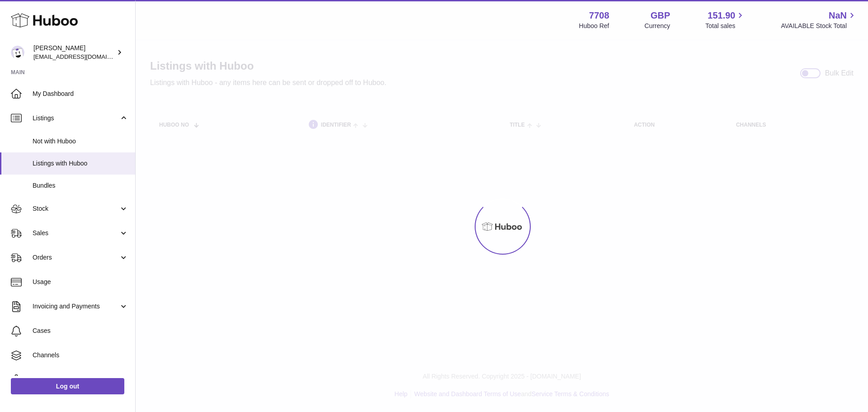 This screenshot has height=412, width=868. What do you see at coordinates (75, 233) in the screenshot?
I see `span: Sales` at bounding box center [75, 233].